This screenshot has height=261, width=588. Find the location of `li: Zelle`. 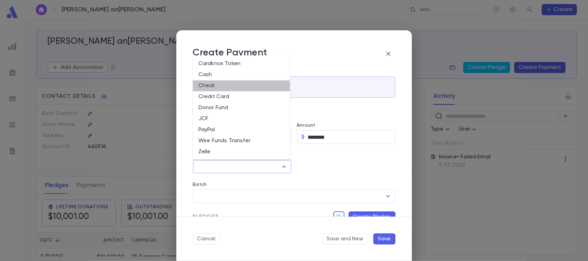

li: Zelle is located at coordinates (242, 152).